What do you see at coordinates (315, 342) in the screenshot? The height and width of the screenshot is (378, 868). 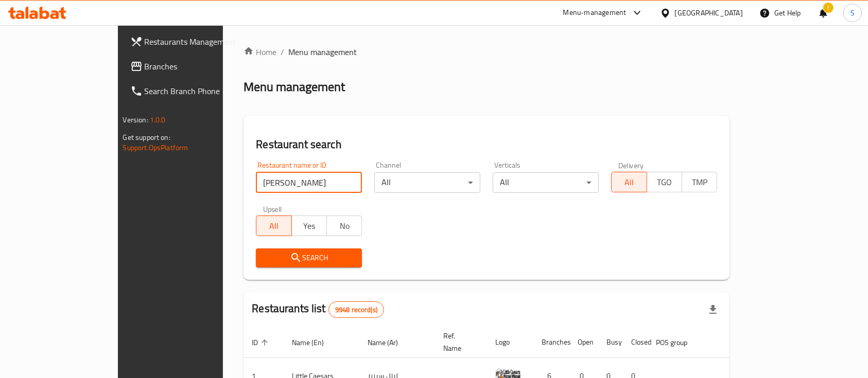 I see `span: Name (En)` at bounding box center [315, 342].